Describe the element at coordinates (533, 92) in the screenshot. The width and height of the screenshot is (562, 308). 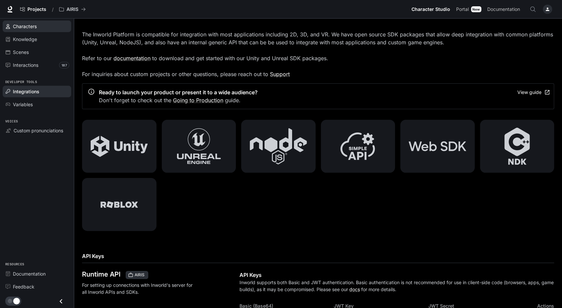
I see `a: View guide` at that location.